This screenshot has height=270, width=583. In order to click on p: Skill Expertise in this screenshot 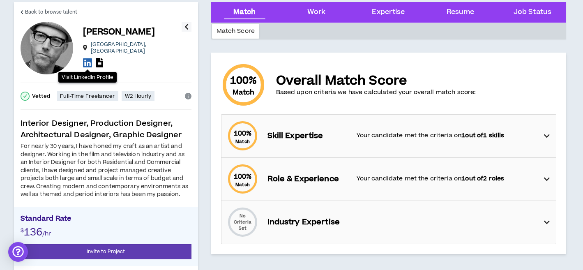, I will do `click(308, 136)`.